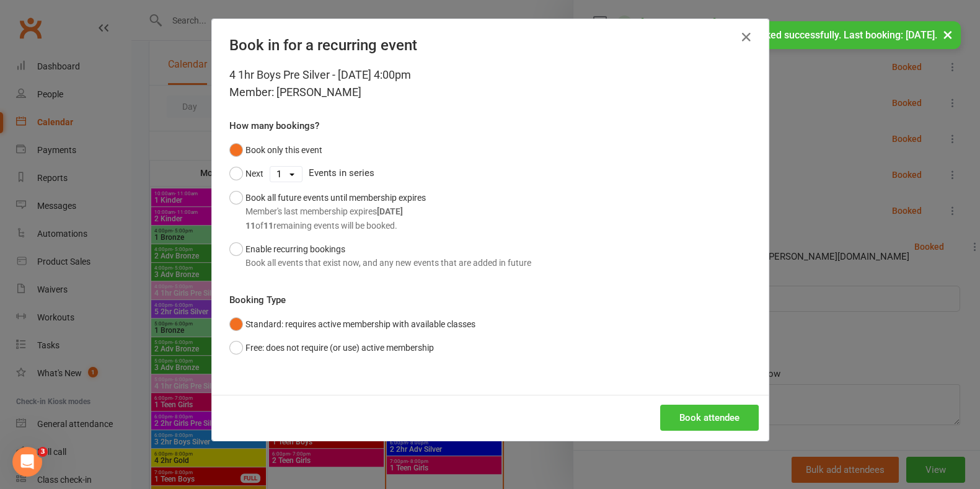 The height and width of the screenshot is (489, 980). I want to click on button: Standard: requires active membership with available classes, so click(352, 324).